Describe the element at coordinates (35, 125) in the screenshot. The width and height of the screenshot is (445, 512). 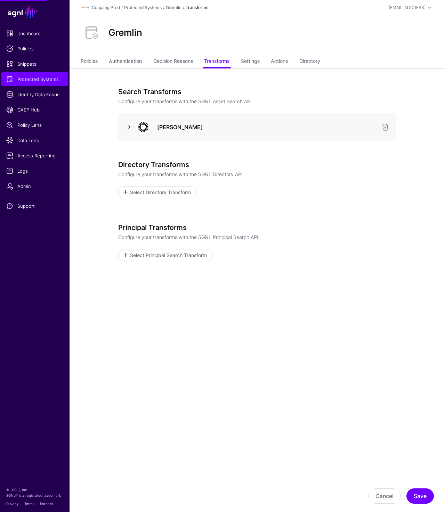
I see `a: Policy Lens` at that location.